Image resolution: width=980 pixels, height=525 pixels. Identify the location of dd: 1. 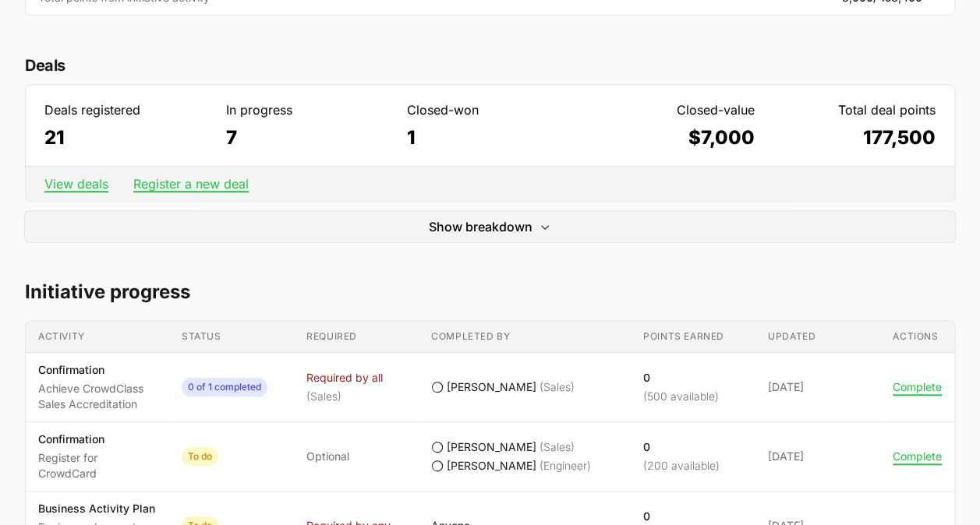
(490, 138).